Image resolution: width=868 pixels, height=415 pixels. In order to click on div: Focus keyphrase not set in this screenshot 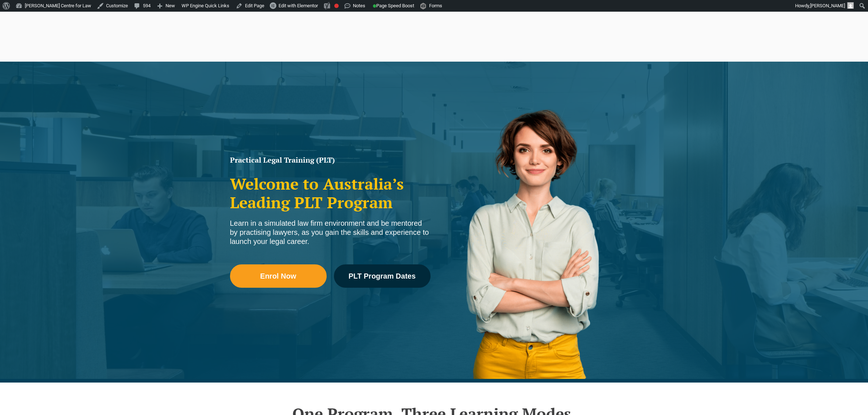, I will do `click(337, 6)`.